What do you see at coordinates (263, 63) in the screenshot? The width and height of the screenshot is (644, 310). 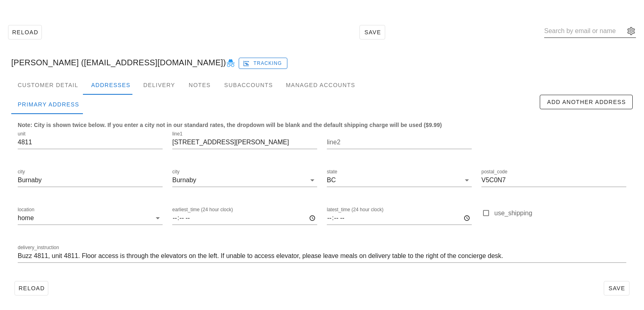 I see `span: Tracking` at bounding box center [263, 63].